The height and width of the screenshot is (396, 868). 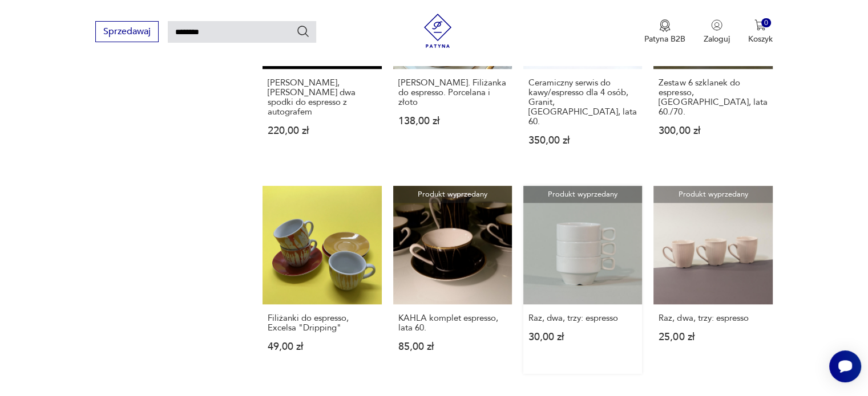 What do you see at coordinates (127, 31) in the screenshot?
I see `button: Sprzedawaj` at bounding box center [127, 31].